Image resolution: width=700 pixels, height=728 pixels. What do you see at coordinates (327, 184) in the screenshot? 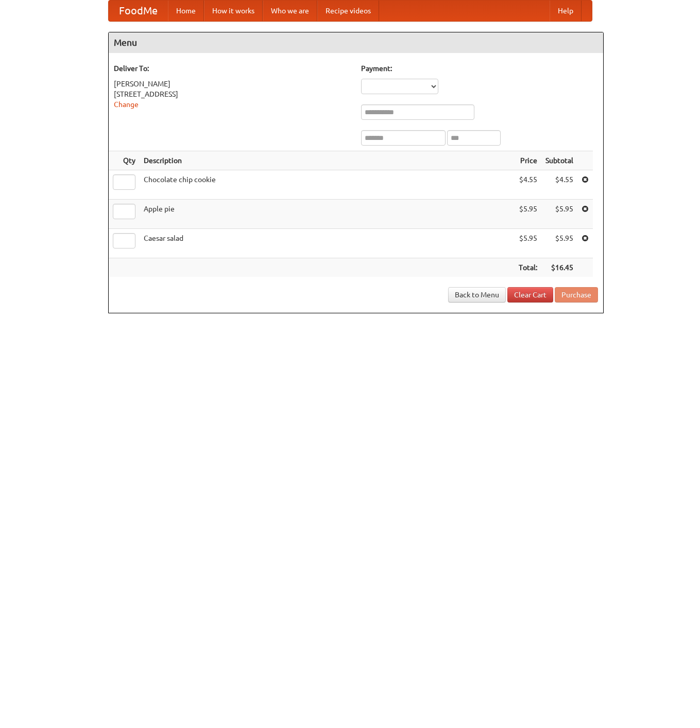
I see `td: Chocolate chip cookie` at bounding box center [327, 184].